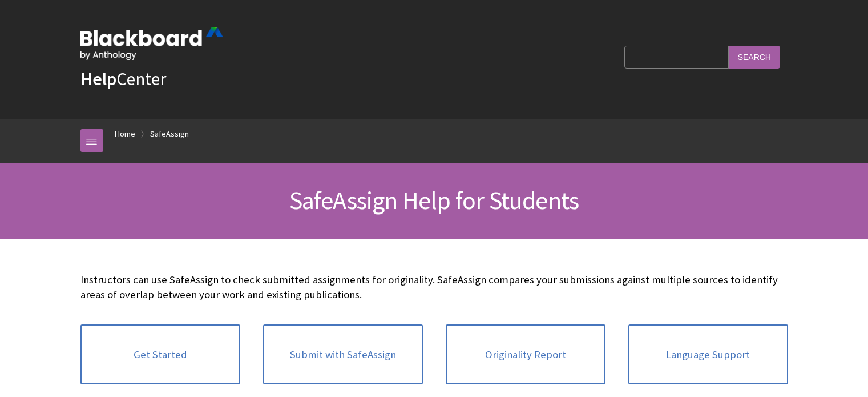  I want to click on a: Get Started, so click(160, 354).